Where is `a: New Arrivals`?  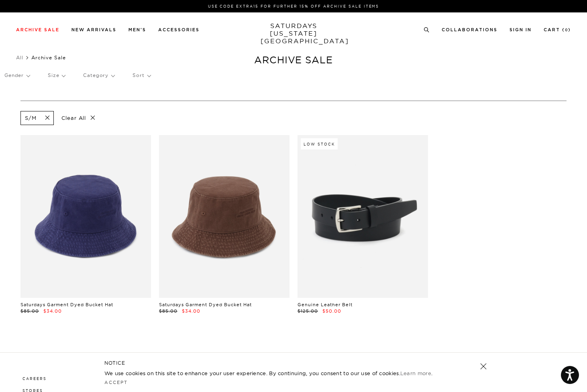
a: New Arrivals is located at coordinates (94, 30).